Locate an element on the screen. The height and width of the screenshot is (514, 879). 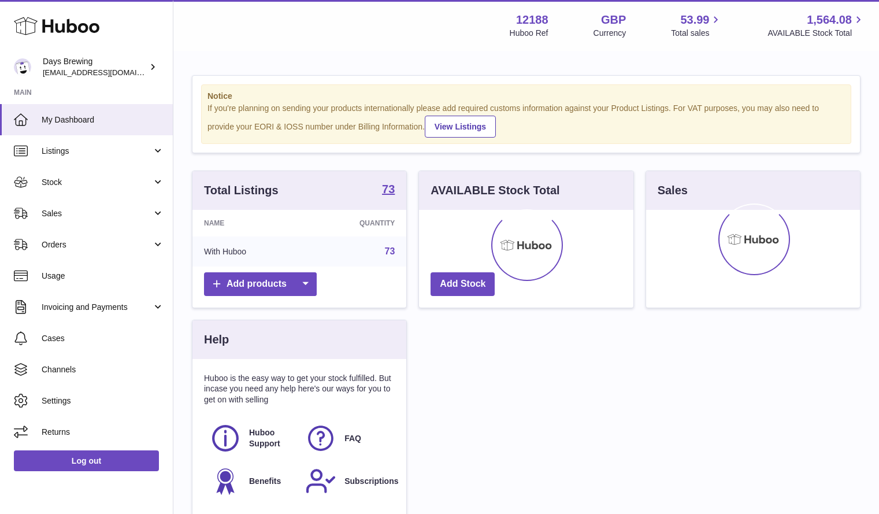
a: 1,564.08 AVAILABLE Stock Total is located at coordinates (816, 25).